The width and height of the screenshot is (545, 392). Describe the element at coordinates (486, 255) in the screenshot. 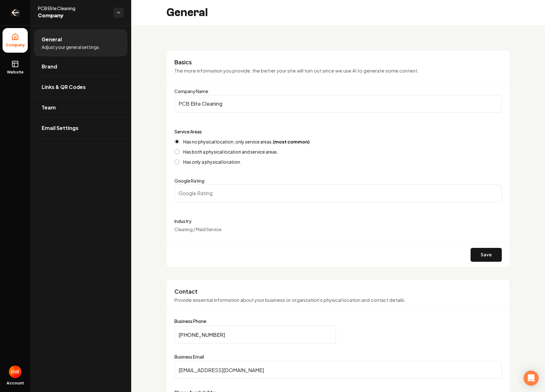

I see `button: Save` at that location.